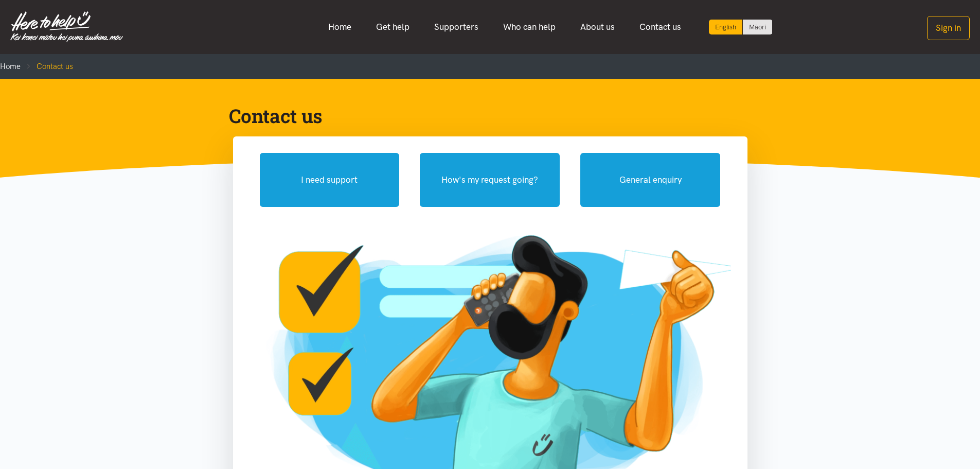 Image resolution: width=980 pixels, height=469 pixels. Describe the element at coordinates (597, 27) in the screenshot. I see `a: About us` at that location.